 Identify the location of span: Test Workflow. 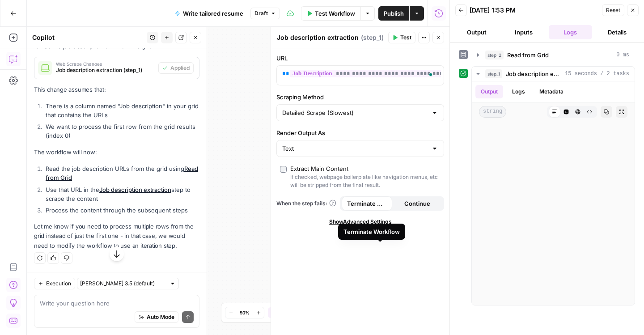
(335, 13).